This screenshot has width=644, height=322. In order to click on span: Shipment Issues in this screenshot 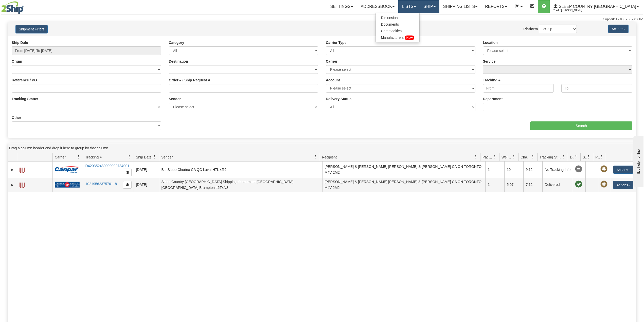, I will do `click(585, 157)`.